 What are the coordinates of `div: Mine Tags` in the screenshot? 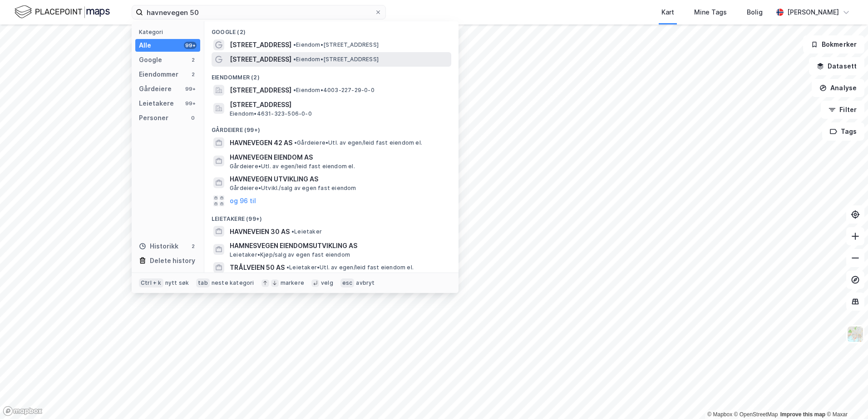 It's located at (710, 12).